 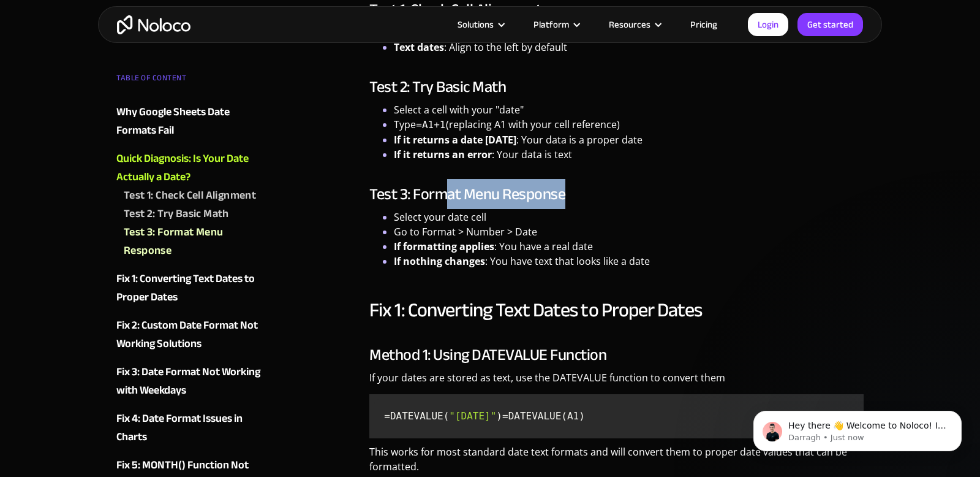 I want to click on h3: Method 1: Using DATEVALUE Function, so click(x=616, y=354).